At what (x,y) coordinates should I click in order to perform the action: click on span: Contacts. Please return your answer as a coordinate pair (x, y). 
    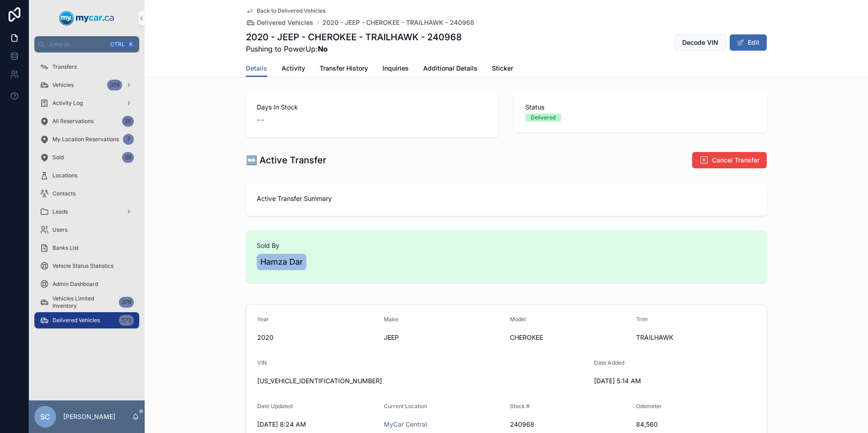
    Looking at the image, I should click on (64, 194).